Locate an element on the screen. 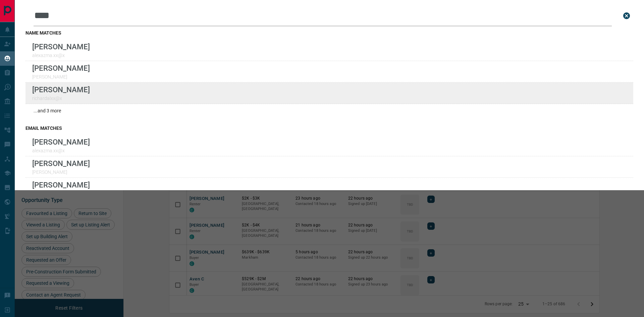 Image resolution: width=644 pixels, height=317 pixels. p: richardalxx@x is located at coordinates (61, 98).